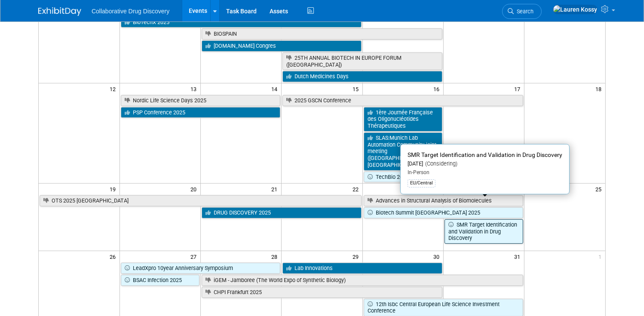 The image size is (644, 316). What do you see at coordinates (114, 89) in the screenshot?
I see `span: 12` at bounding box center [114, 89].